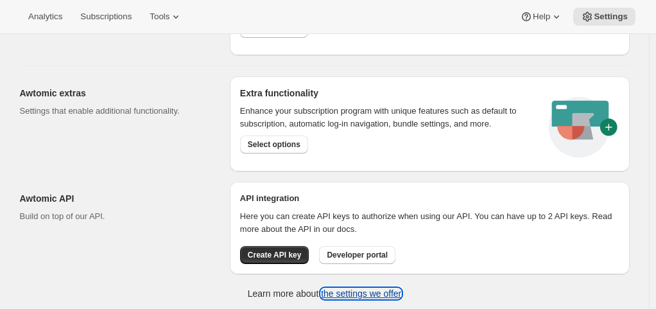  What do you see at coordinates (279, 93) in the screenshot?
I see `h2: Extra functionality` at bounding box center [279, 93].